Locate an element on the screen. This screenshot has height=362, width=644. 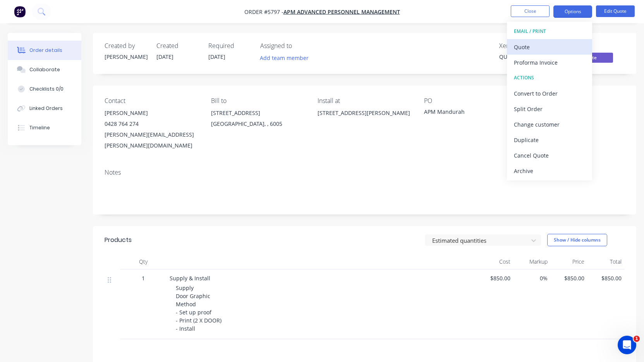
button: Show / Hide columns is located at coordinates (577, 240).